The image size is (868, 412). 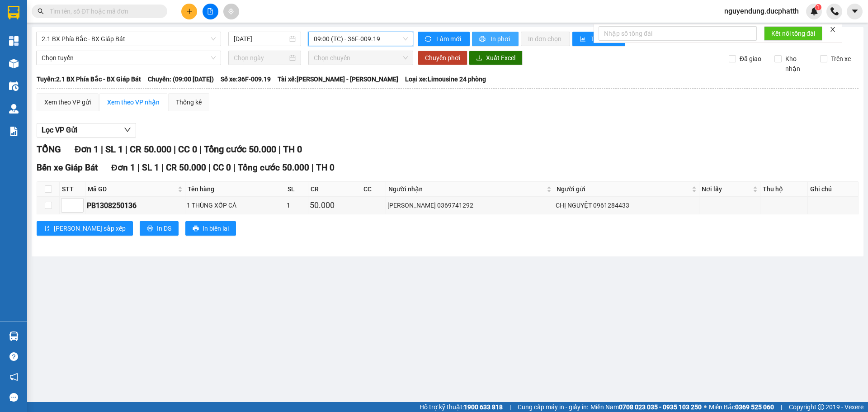 What do you see at coordinates (159, 228) in the screenshot?
I see `button: printerIn DS` at bounding box center [159, 228].